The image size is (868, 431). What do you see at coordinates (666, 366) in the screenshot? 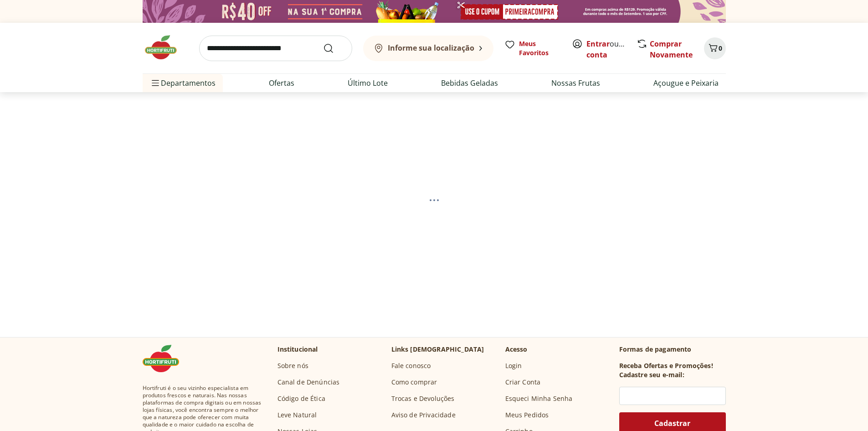
I see `h3: Receba Ofertas e Promoções!` at bounding box center [666, 366].